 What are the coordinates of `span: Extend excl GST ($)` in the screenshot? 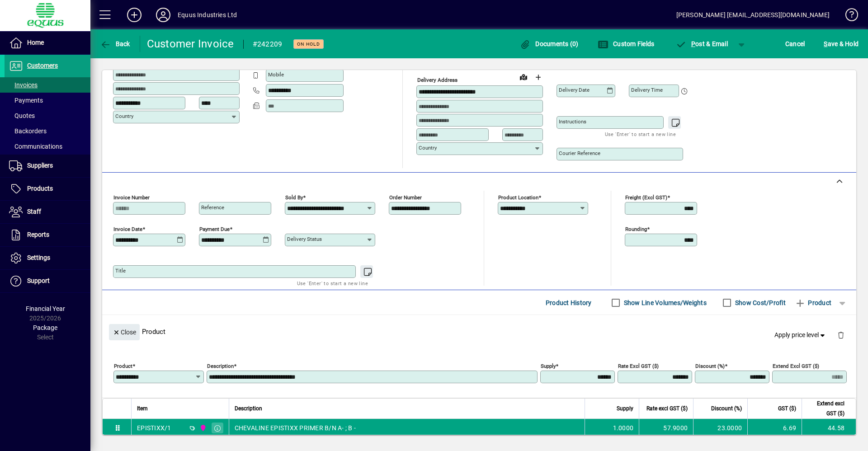 It's located at (826, 408).